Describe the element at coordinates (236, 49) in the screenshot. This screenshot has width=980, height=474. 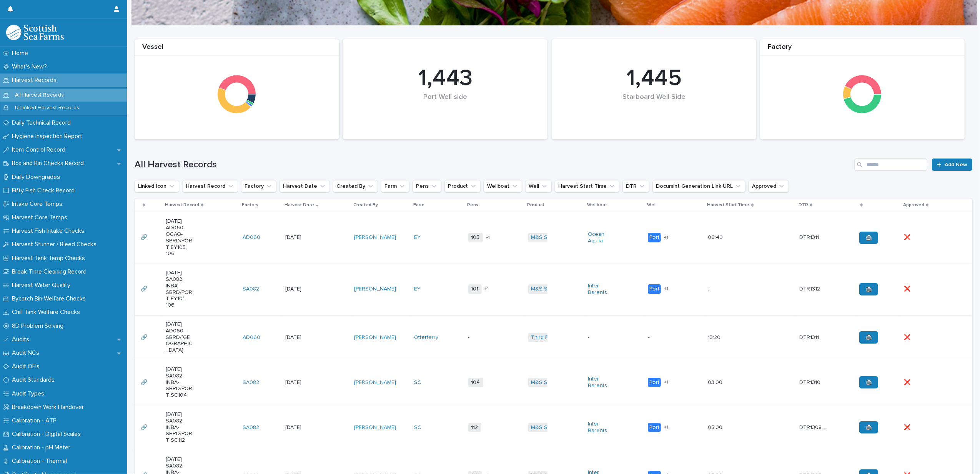
I see `div: Vessel` at that location.